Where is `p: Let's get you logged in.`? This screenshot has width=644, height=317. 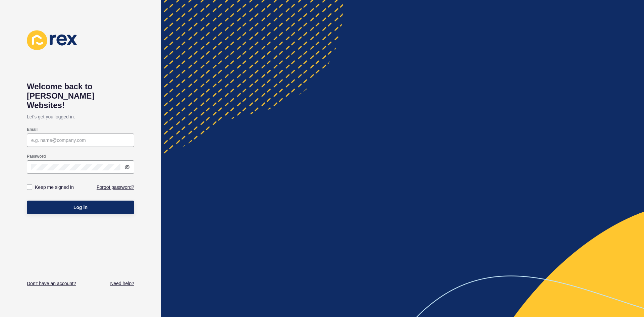 p: Let's get you logged in. is located at coordinates (80, 117).